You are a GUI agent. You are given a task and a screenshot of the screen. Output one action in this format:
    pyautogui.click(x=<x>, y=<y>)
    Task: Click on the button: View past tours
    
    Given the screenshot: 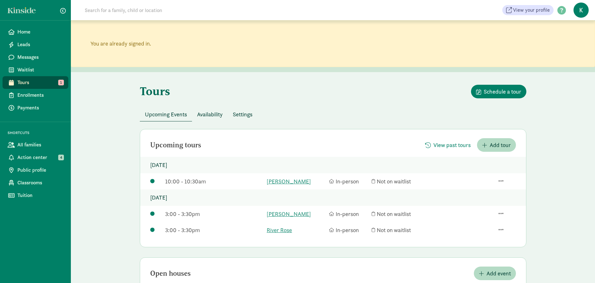 What is the action you would take?
    pyautogui.click(x=448, y=145)
    